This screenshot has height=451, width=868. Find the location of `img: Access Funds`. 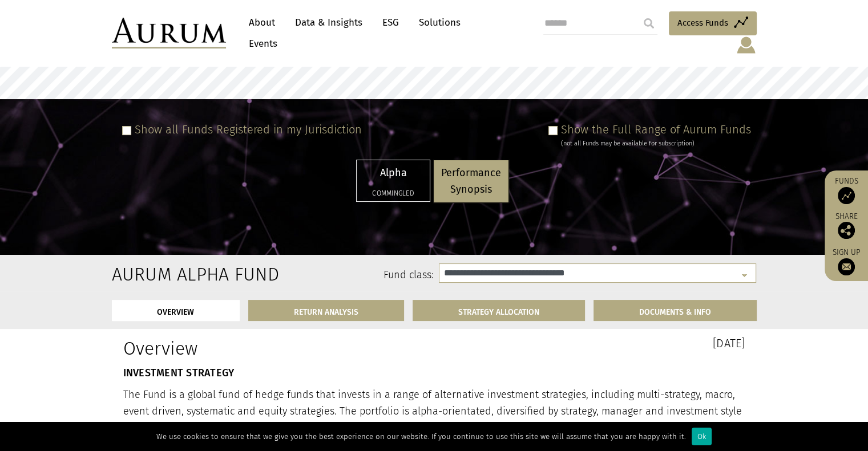

img: Access Funds is located at coordinates (846, 196).